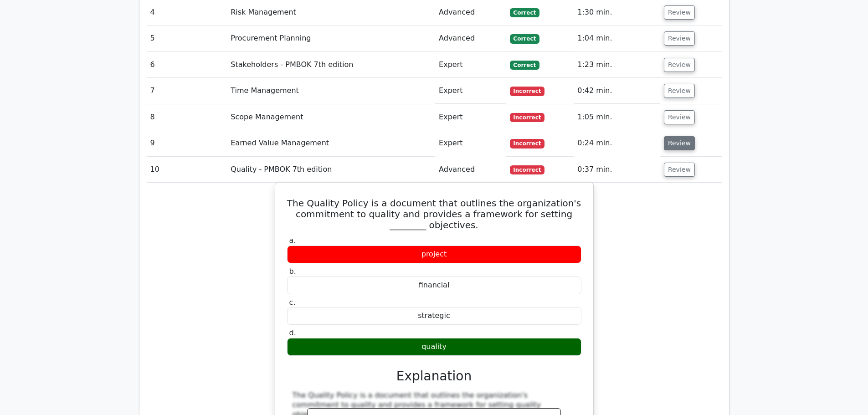  What do you see at coordinates (293, 240) in the screenshot?
I see `span: a.` at bounding box center [293, 240].